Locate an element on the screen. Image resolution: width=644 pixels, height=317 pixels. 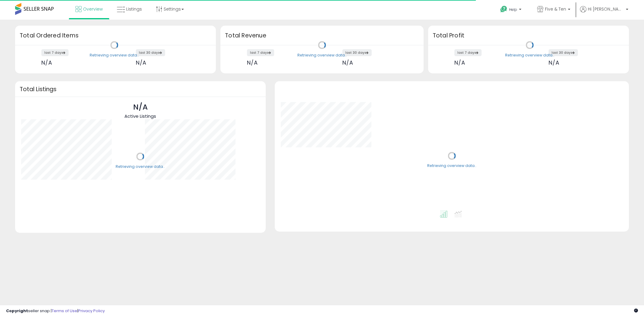
i: Get Help is located at coordinates (503, 9).